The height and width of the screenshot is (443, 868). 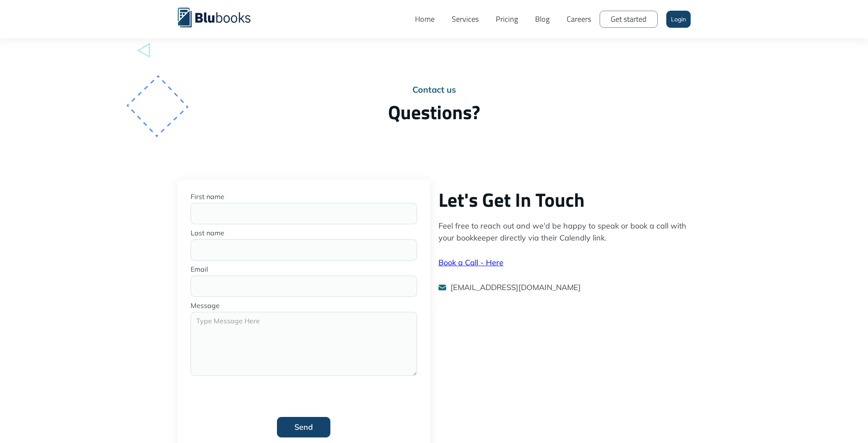 I want to click on label: Email, so click(x=304, y=269).